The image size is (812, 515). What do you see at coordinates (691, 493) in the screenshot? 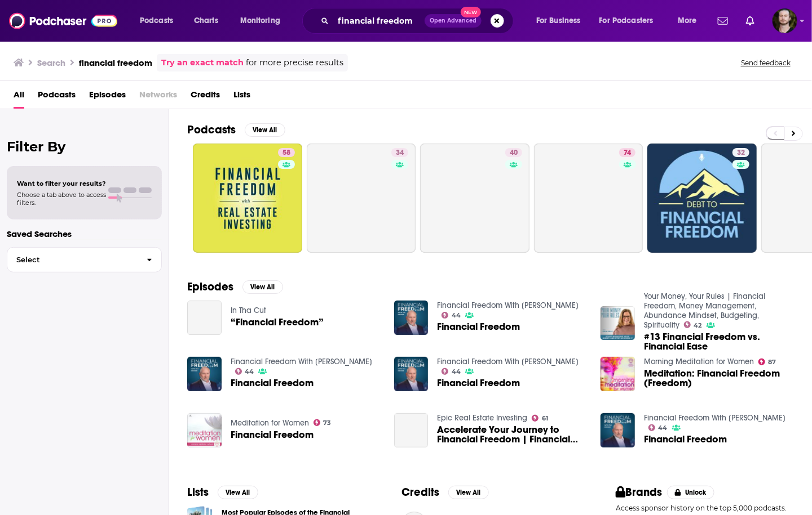
I see `button: Unlock` at bounding box center [691, 493].